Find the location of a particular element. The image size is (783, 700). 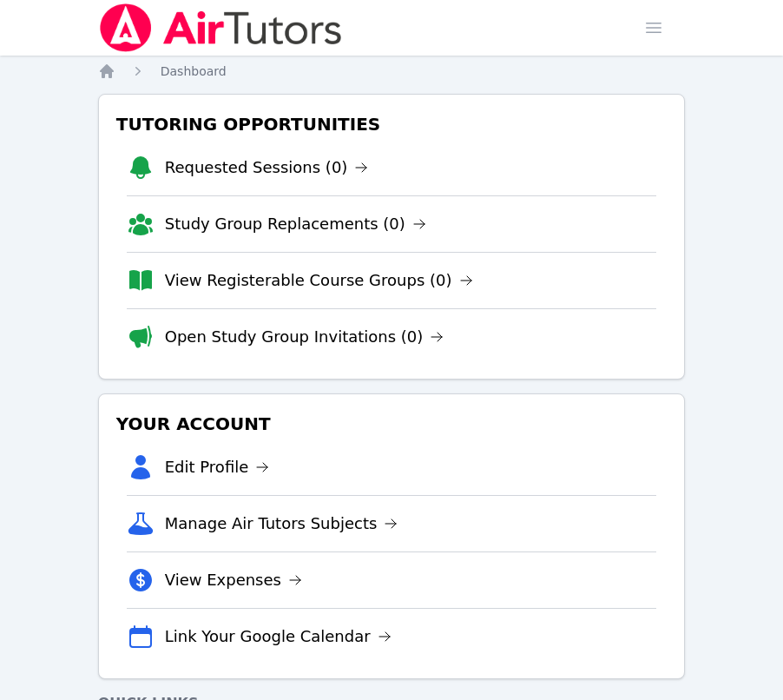

span: Dashboard is located at coordinates (194, 71).